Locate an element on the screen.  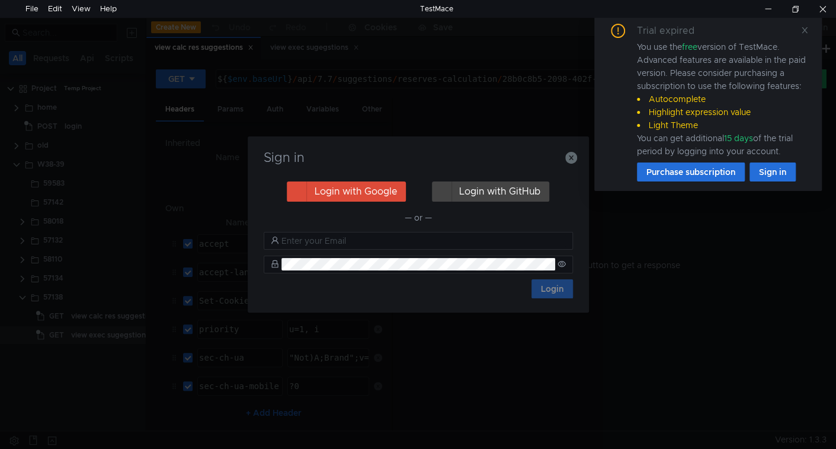
button: Purchase subscription is located at coordinates (691, 172).